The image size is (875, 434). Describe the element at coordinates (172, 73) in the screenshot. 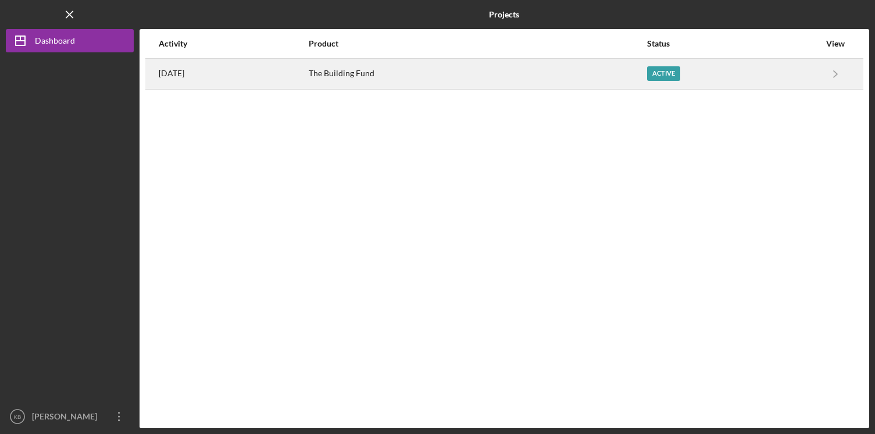

I see `time: 2025-08-29 01:05` at that location.